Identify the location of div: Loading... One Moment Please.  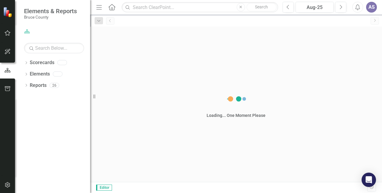
(236, 116).